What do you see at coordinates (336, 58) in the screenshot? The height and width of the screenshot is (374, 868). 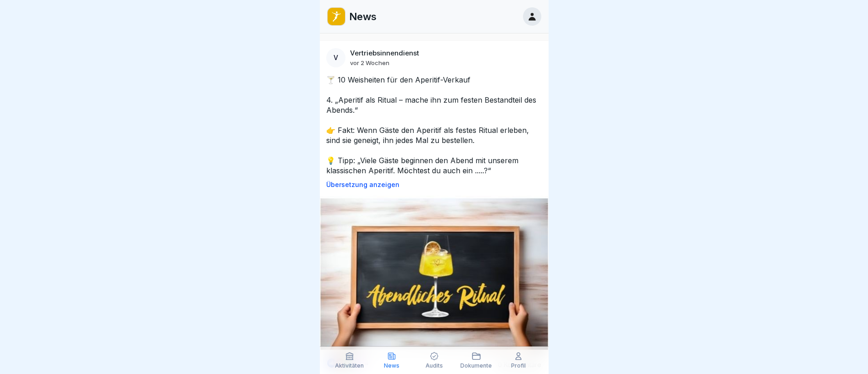 I see `div: V` at bounding box center [336, 58].